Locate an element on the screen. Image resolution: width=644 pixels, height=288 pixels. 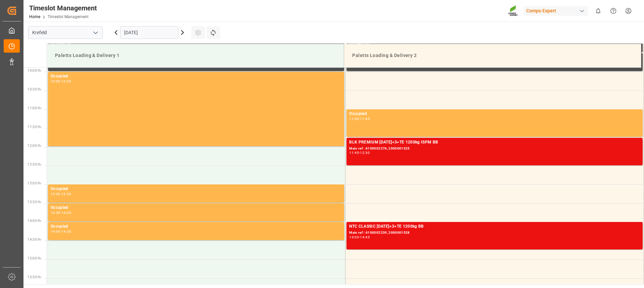
div: Main ref : 6100002239, 2000001528 is located at coordinates (494, 233).